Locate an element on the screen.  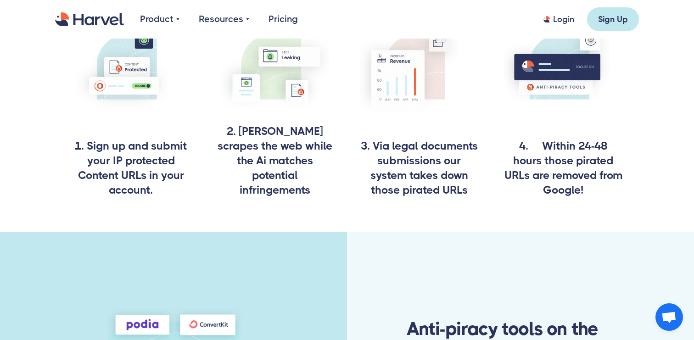
div: Login is located at coordinates (563, 19).